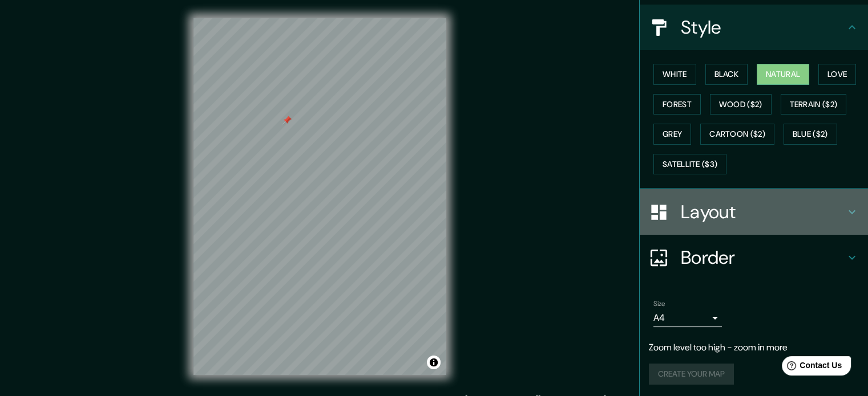  What do you see at coordinates (763, 258) in the screenshot?
I see `h4: Border` at bounding box center [763, 258].